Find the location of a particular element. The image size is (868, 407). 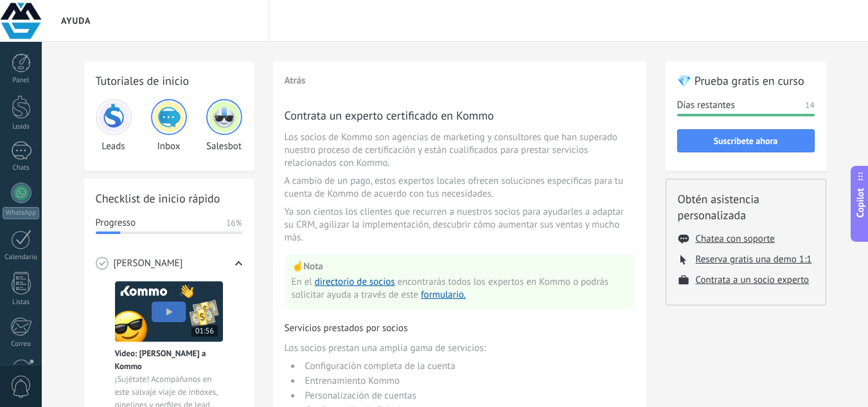

span: Días restantes is located at coordinates (706, 105).